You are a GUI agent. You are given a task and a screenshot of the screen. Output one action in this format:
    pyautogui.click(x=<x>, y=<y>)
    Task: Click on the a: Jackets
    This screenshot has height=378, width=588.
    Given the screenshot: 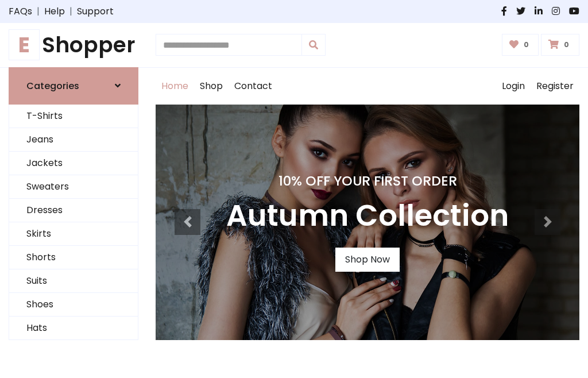 What is the action you would take?
    pyautogui.click(x=74, y=163)
    